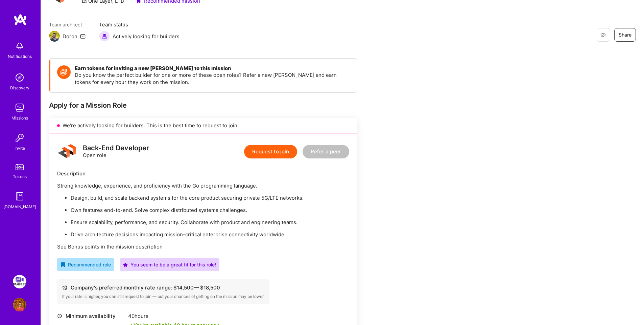 The width and height of the screenshot is (644, 325). What do you see at coordinates (20, 282) in the screenshot?
I see `a: FanFest: Media Engagement Platform` at bounding box center [20, 282].